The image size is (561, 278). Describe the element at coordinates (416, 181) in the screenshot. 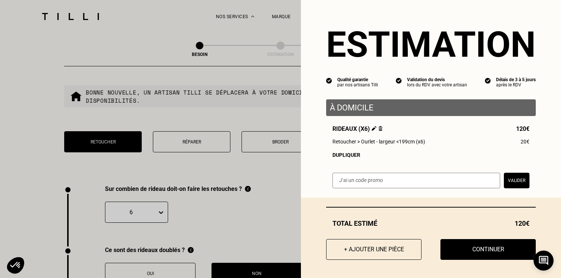

I see `input: J‘ai un code promo` at that location.